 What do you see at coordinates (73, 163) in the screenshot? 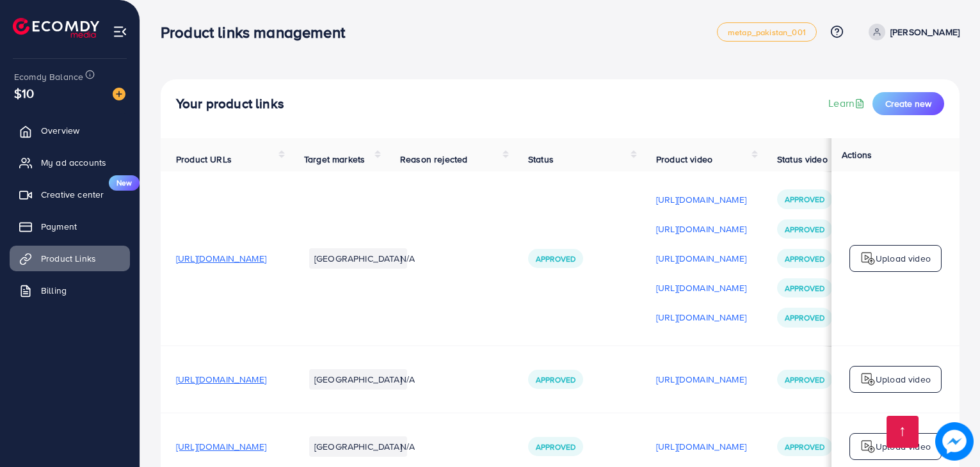
I see `span: My ad accounts` at bounding box center [73, 163].